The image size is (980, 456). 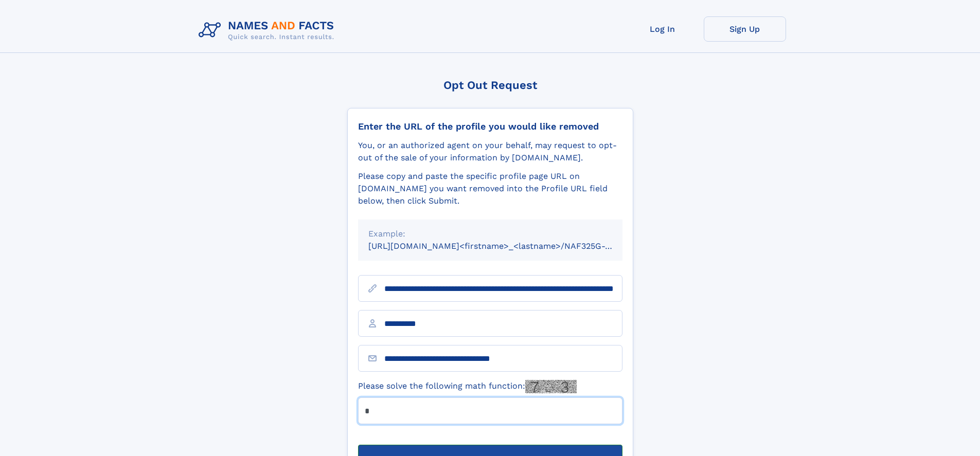 I want to click on div: Enter the URL of the profile you would like removed, so click(x=490, y=126).